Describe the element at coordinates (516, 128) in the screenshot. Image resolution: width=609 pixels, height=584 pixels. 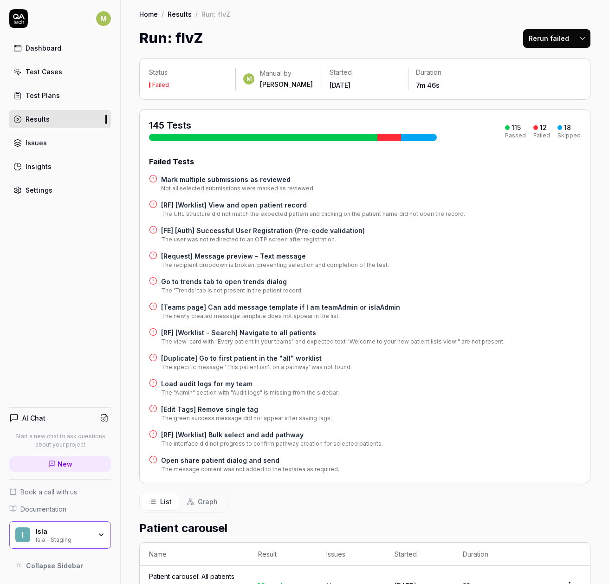
I see `div: 115` at that location.